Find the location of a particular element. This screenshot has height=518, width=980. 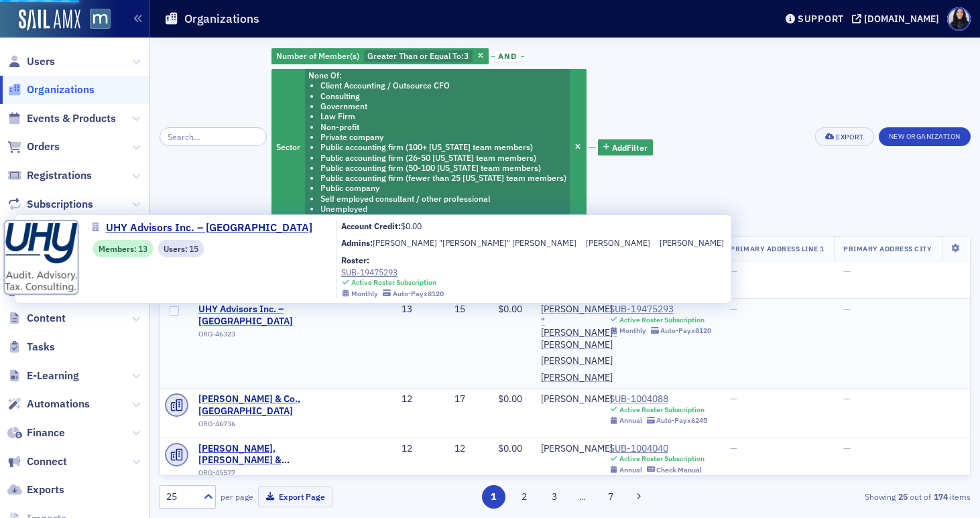

span: Orders is located at coordinates (43, 147).